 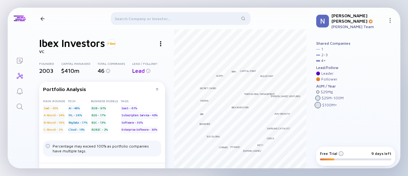 What do you see at coordinates (138, 70) in the screenshot?
I see `span: Lead` at bounding box center [138, 70].